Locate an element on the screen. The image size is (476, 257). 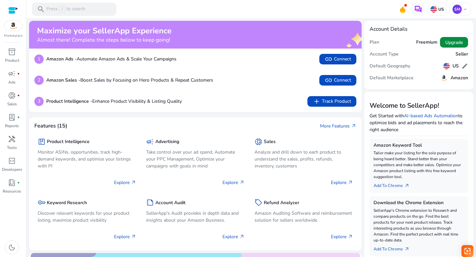
span: inventory_2 is located at coordinates (12, 52).